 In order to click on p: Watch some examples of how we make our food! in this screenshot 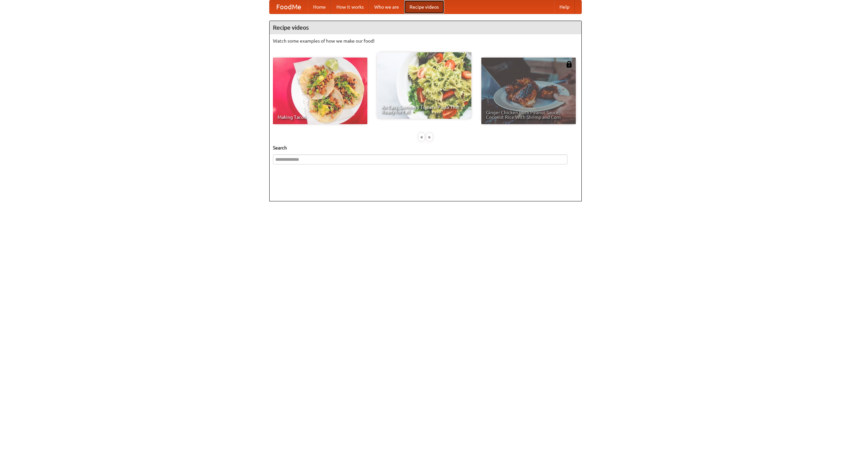, I will do `click(426, 41)`.